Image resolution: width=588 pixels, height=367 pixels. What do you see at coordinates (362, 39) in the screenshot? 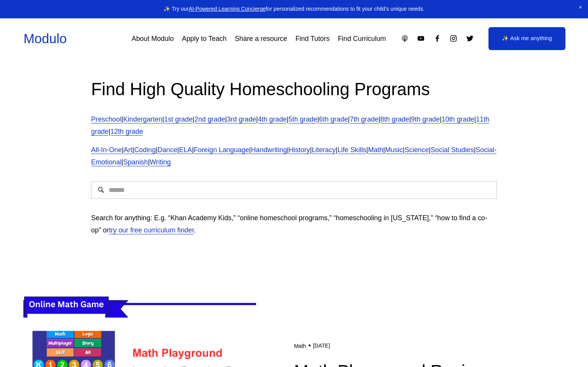
I see `a: Find Curriculum` at bounding box center [362, 39].